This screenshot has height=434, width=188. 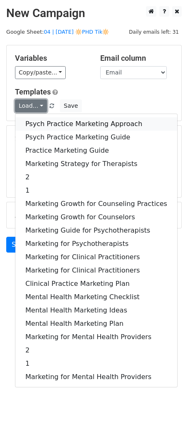 I want to click on a: Psych Practice Marketing Approach, so click(x=96, y=124).